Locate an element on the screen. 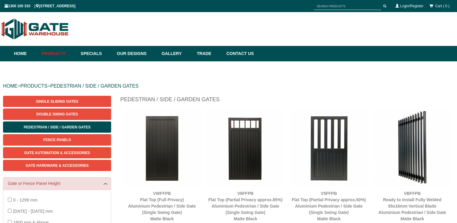 The image size is (457, 223). a: Gate Hardware & Accessories is located at coordinates (57, 165).